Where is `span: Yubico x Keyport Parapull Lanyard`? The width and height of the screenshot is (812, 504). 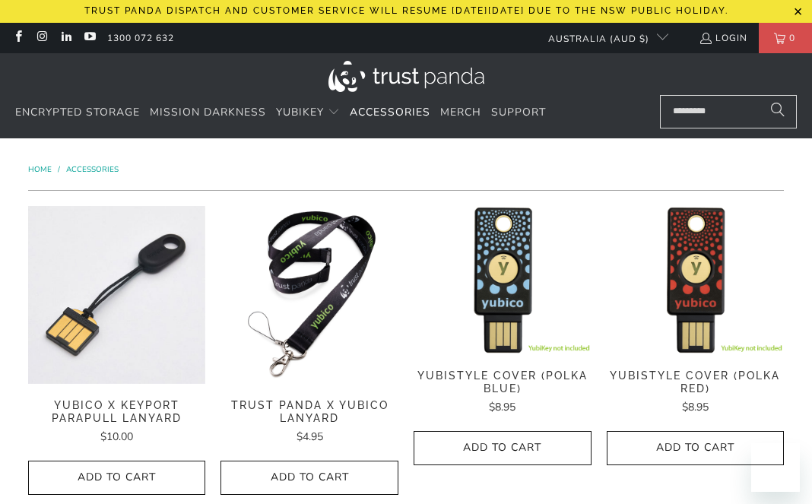 span: Yubico x Keyport Parapull Lanyard is located at coordinates (117, 412).